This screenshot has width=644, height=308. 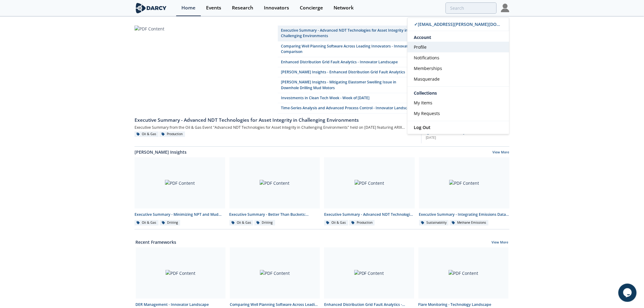 What do you see at coordinates (428, 68) in the screenshot?
I see `span: Memberships` at bounding box center [428, 68].